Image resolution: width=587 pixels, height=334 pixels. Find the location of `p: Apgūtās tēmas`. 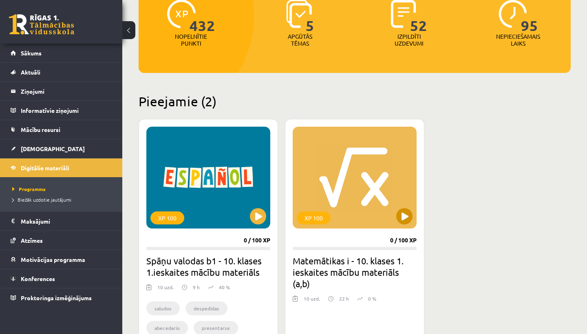

p: Apgūtās tēmas is located at coordinates (300, 40).